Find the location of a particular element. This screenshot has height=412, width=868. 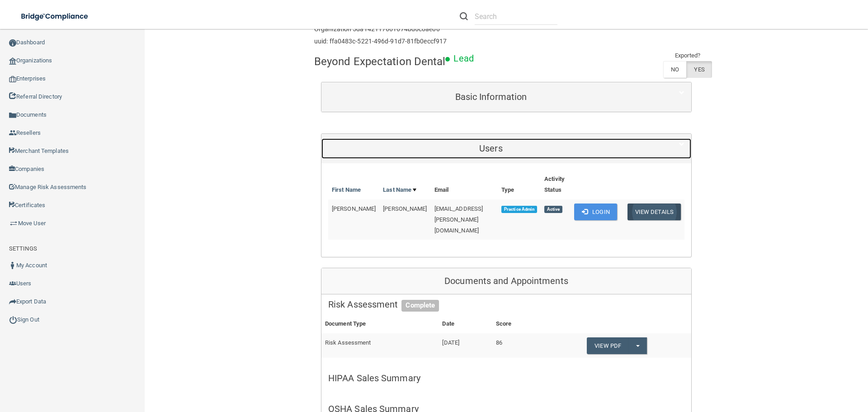

a: View PDF is located at coordinates (608, 346).